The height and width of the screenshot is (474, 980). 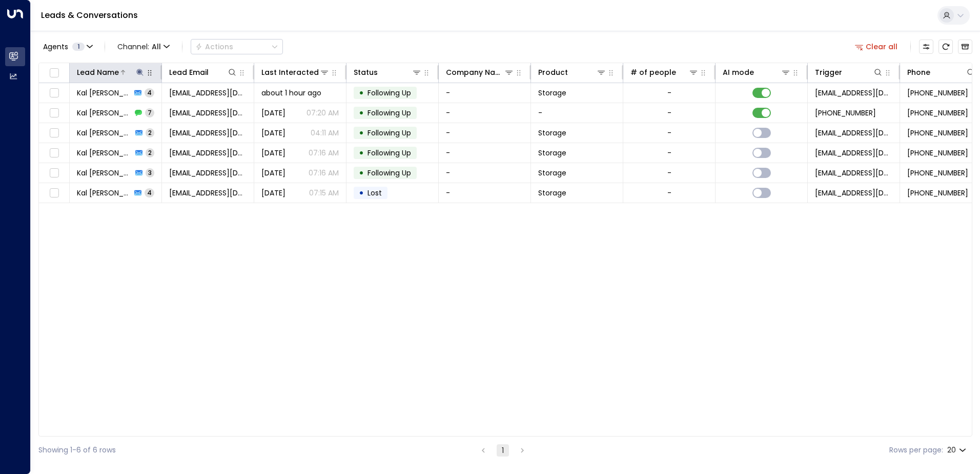 What do you see at coordinates (946, 46) in the screenshot?
I see `span: Refresh` at bounding box center [946, 46].